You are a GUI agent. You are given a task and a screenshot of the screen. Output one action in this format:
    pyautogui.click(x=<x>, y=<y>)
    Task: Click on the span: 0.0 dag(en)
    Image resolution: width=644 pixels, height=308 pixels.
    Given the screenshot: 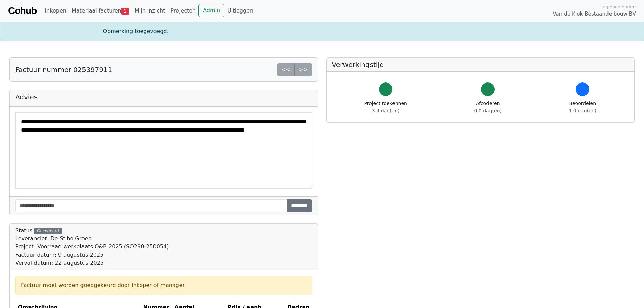 What is the action you would take?
    pyautogui.click(x=488, y=110)
    